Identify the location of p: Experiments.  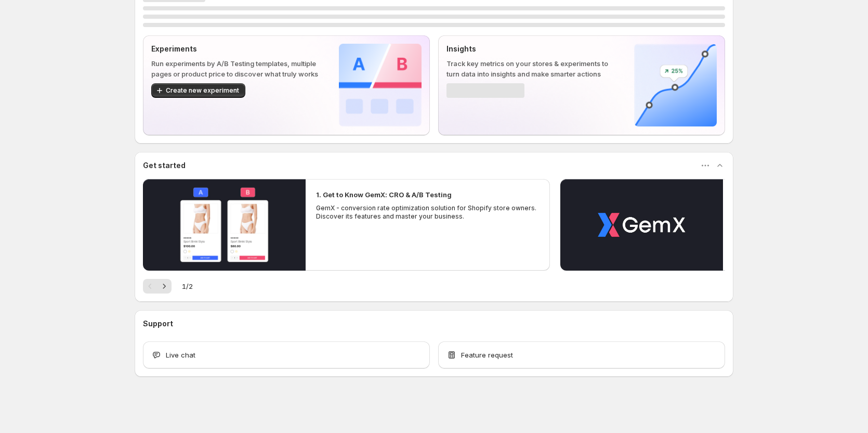
(237, 49).